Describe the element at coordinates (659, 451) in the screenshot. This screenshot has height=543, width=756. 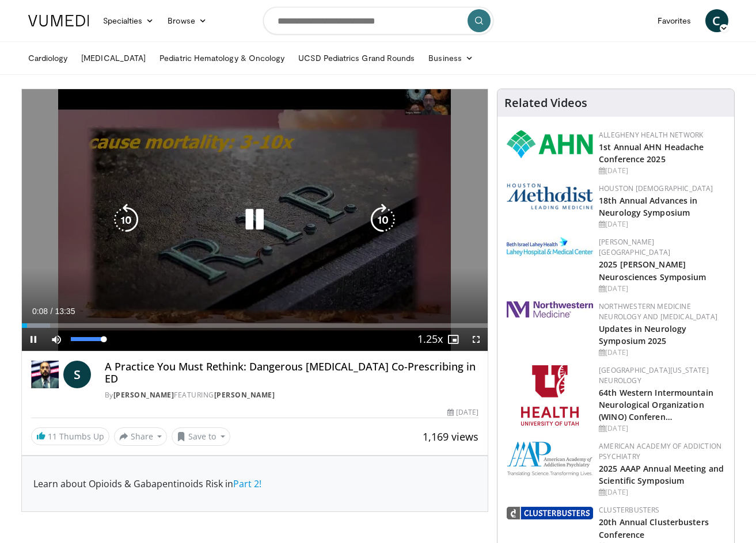
I see `a: American Academy of Addiction Psychiatry` at that location.